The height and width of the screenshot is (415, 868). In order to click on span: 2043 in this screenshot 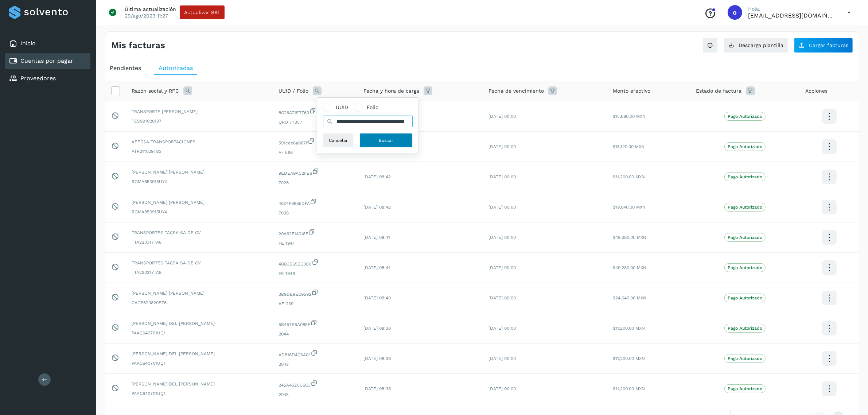, I will do `click(315, 364)`.